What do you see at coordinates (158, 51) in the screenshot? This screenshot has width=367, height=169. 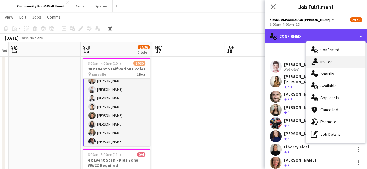 I see `span: 17` at bounding box center [158, 51].